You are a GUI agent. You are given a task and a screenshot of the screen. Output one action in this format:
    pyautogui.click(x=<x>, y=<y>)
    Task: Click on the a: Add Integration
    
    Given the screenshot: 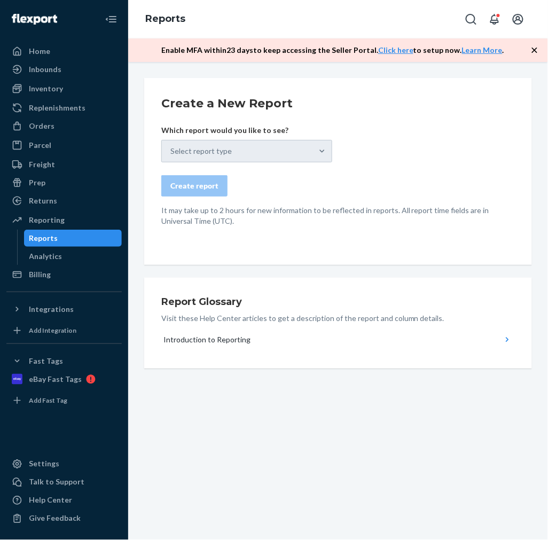 What is the action you would take?
    pyautogui.click(x=64, y=331)
    